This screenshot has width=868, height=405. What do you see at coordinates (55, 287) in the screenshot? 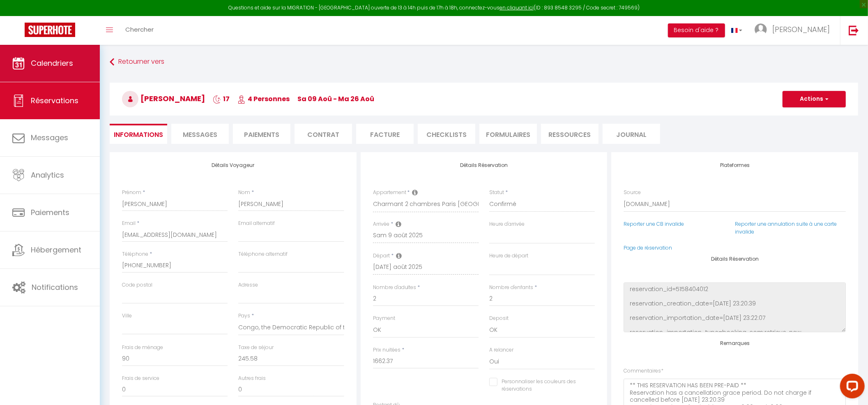
I see `span: Notifications` at bounding box center [55, 287].